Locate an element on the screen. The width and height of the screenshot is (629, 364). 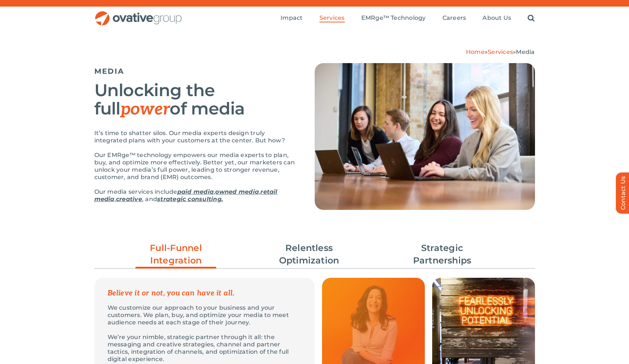
span: EMRge™ Technology is located at coordinates (394, 18).